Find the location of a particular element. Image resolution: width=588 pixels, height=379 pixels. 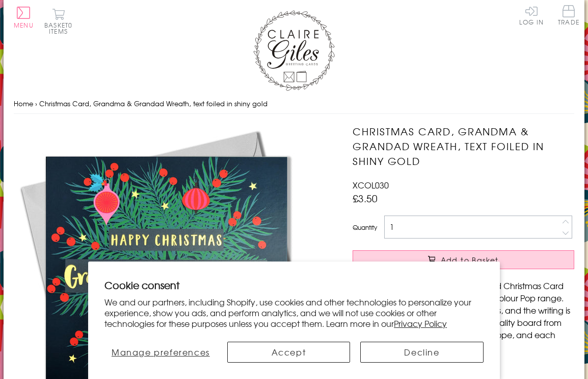

span: 0 items is located at coordinates (61, 28).